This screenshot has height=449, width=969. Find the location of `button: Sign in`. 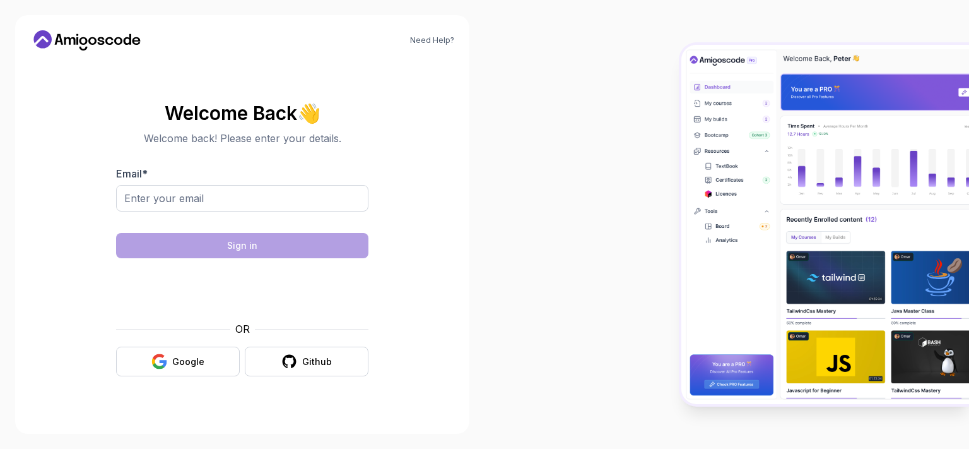

button: Sign in is located at coordinates (242, 245).